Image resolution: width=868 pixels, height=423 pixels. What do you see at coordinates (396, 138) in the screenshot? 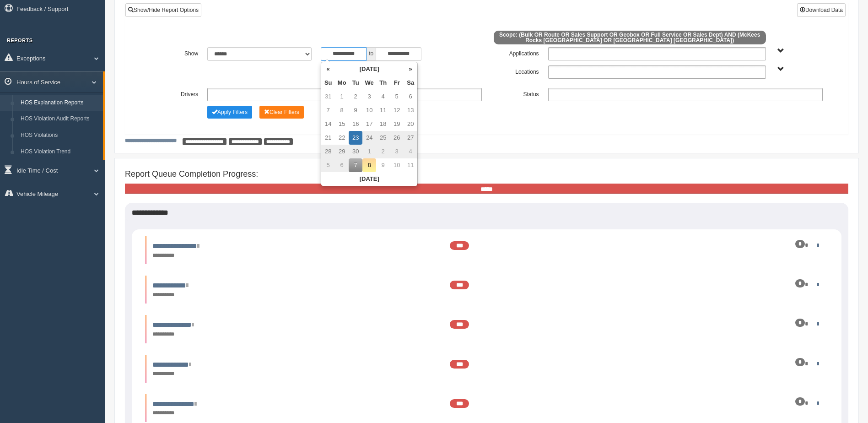
I see `td: 26` at bounding box center [396, 138].